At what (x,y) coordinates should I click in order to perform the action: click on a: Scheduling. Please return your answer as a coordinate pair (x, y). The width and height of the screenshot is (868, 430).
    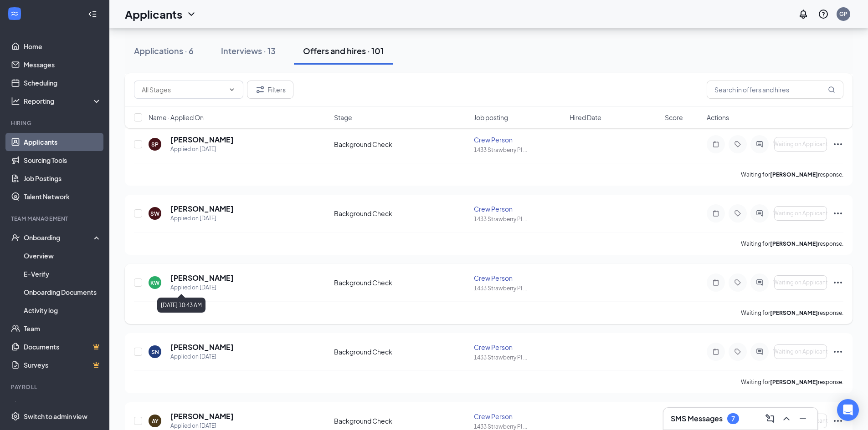
    Looking at the image, I should click on (63, 83).